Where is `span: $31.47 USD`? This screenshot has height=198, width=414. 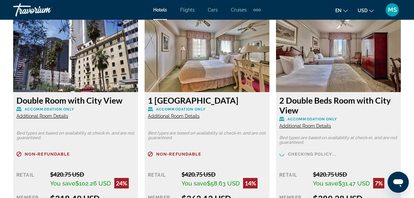
span: $31.47 USD is located at coordinates (354, 183).